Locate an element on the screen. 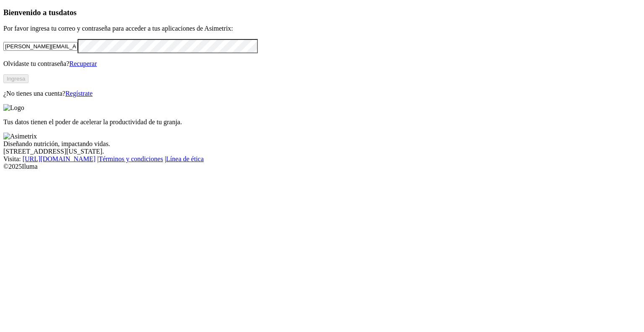 The width and height of the screenshot is (644, 332). p: Olvidaste tu contraseña? is located at coordinates (322, 64).